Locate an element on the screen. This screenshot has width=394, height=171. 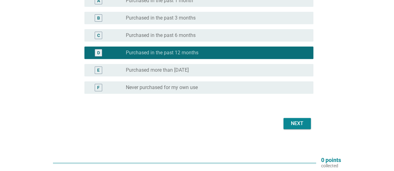
p: collected is located at coordinates (331, 166).